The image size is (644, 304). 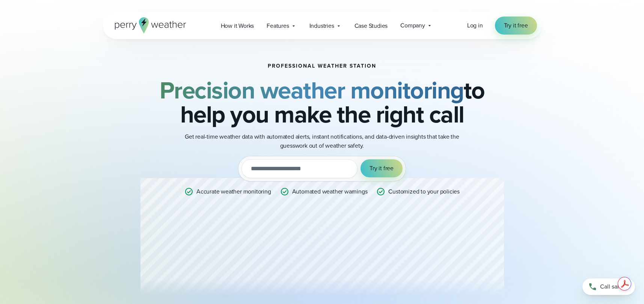 What do you see at coordinates (381, 168) in the screenshot?
I see `button: Try it free` at bounding box center [381, 168].